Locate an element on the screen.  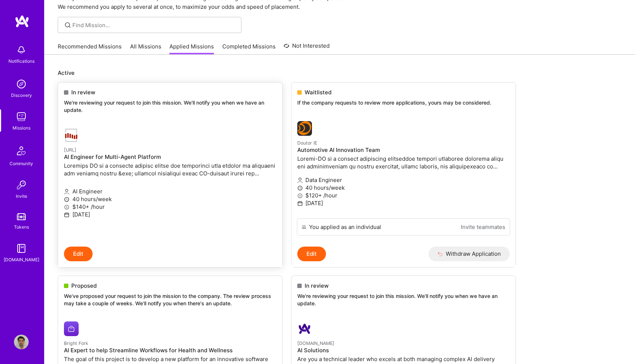
small: Bright Fork is located at coordinates (76, 343).